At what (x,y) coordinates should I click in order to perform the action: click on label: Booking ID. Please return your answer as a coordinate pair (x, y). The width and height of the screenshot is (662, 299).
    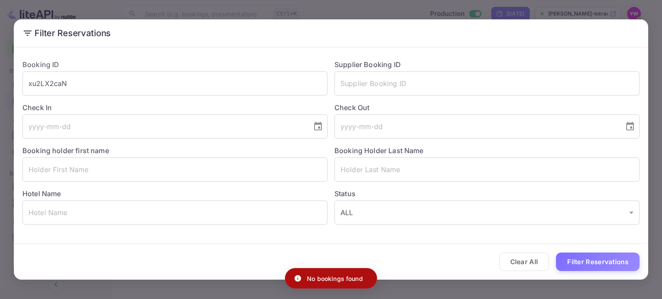
    Looking at the image, I should click on (41, 65).